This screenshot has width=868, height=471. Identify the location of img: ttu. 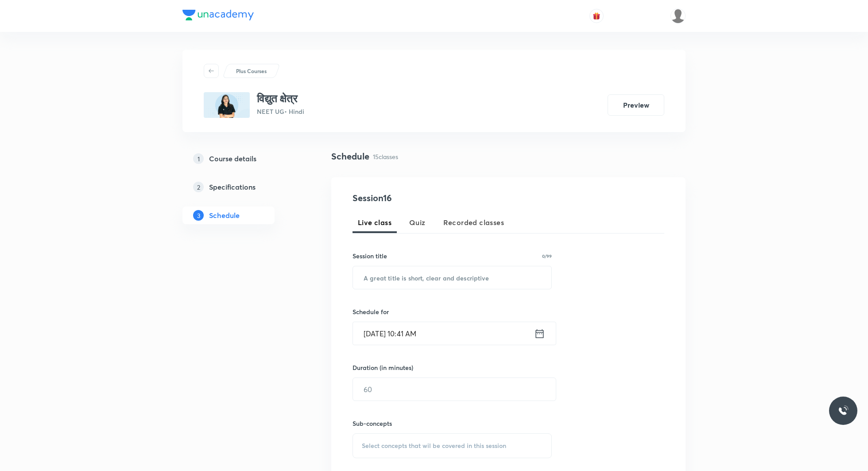
(844, 411).